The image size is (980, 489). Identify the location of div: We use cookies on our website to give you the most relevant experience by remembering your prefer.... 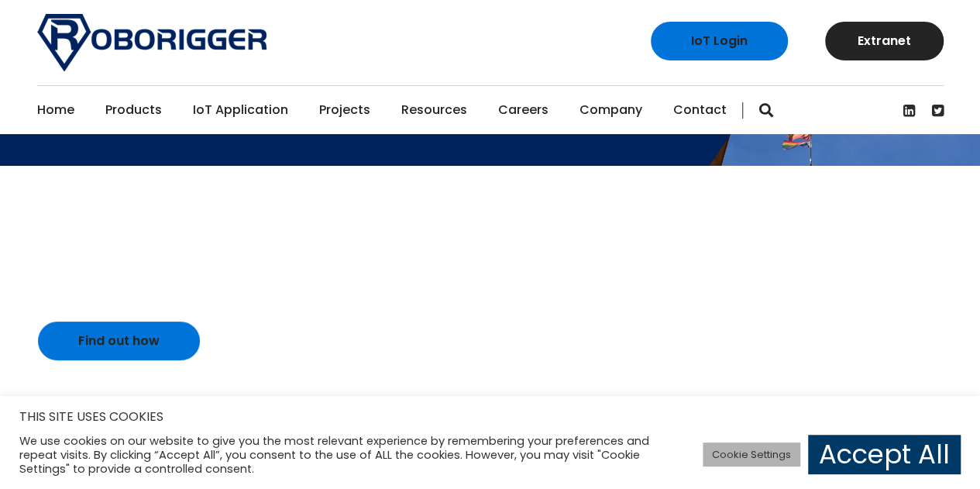
(349, 455).